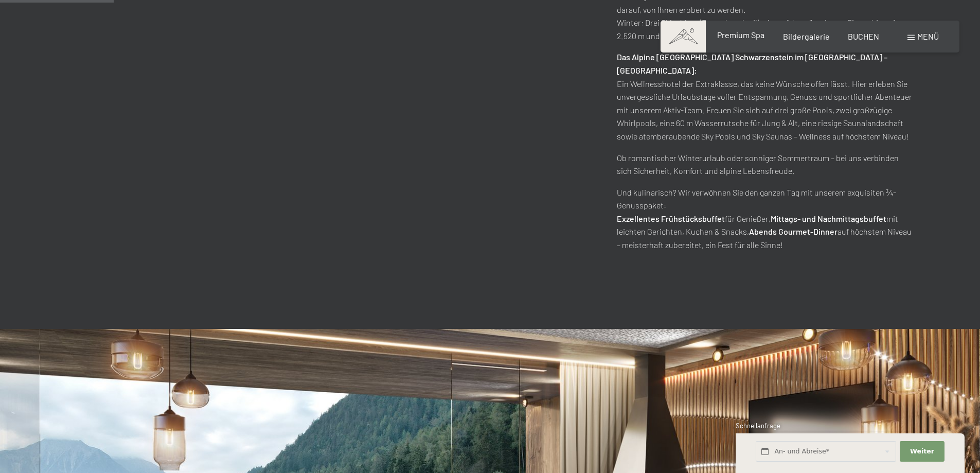 This screenshot has width=980, height=473. What do you see at coordinates (806, 36) in the screenshot?
I see `span: Bildergalerie` at bounding box center [806, 36].